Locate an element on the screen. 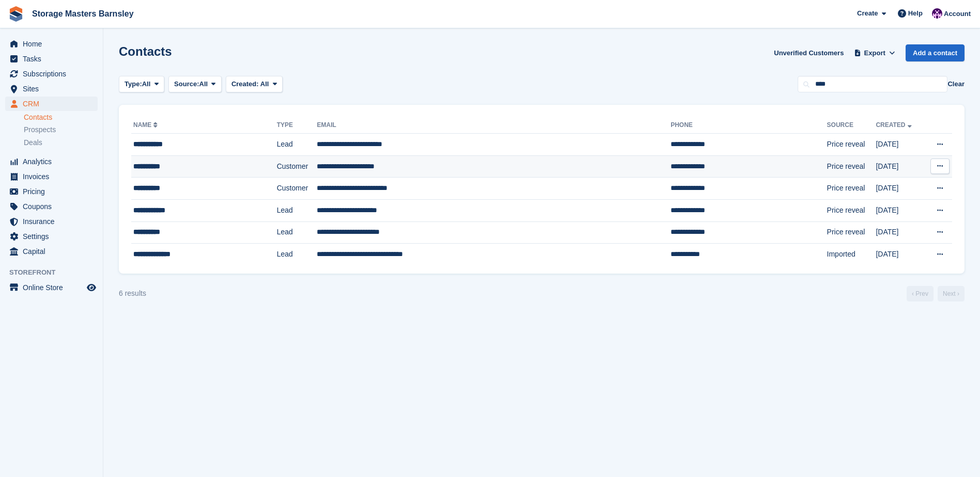 This screenshot has width=980, height=477. img: Louise Masters is located at coordinates (937, 14).